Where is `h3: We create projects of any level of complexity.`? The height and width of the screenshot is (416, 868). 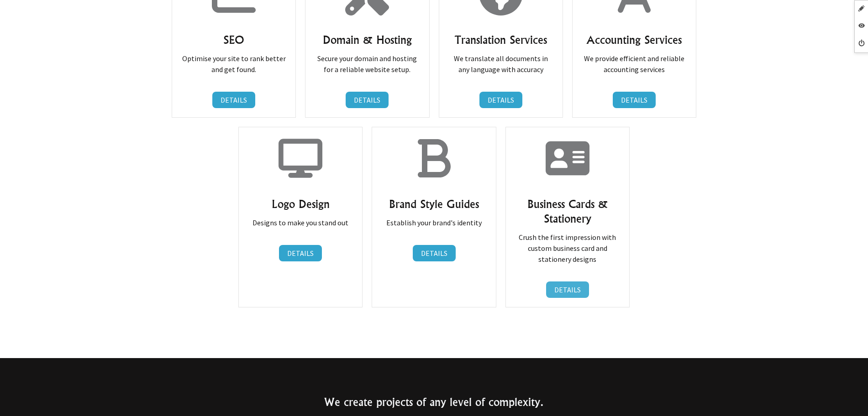 h3: We create projects of any level of complexity. is located at coordinates (434, 402).